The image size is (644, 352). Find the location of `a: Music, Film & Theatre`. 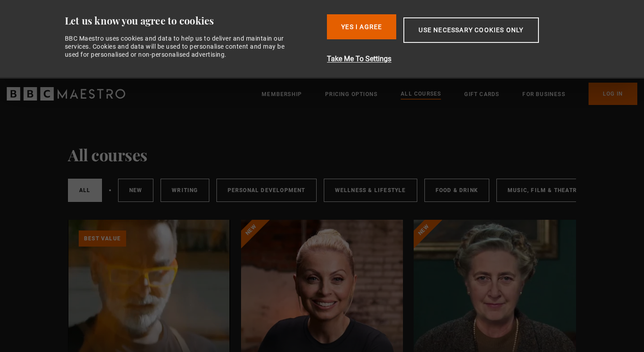

a: Music, Film & Theatre is located at coordinates (544, 190).